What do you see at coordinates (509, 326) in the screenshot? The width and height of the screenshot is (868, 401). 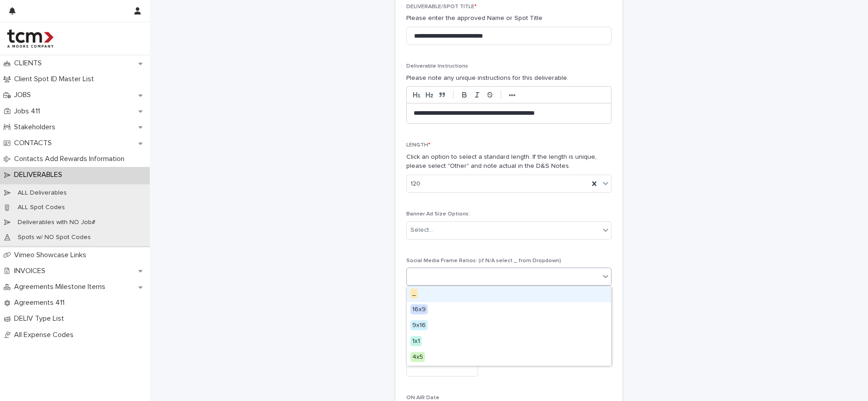 I see `div: 9x16` at bounding box center [509, 326].